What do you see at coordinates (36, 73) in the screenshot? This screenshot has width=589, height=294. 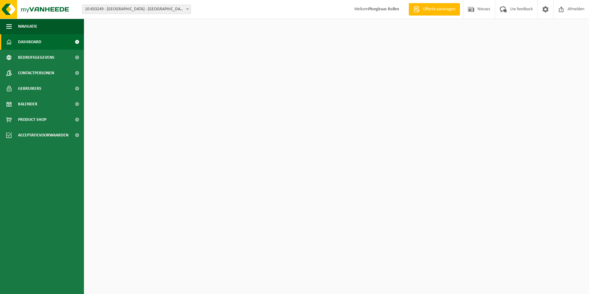 I see `span: Contactpersonen` at bounding box center [36, 73].